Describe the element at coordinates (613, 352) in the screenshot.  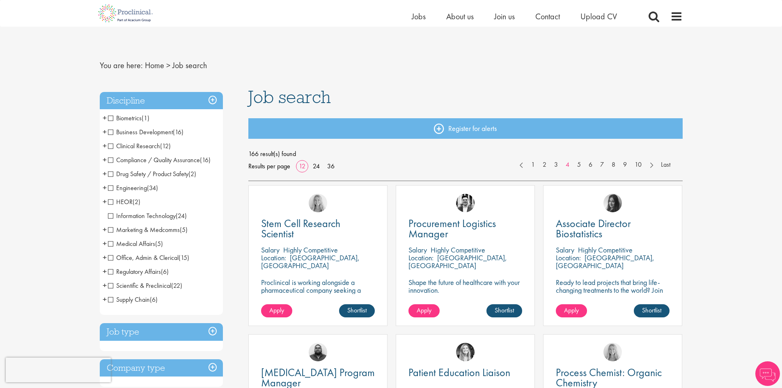
I see `img: Shannon Briggs` at that location.